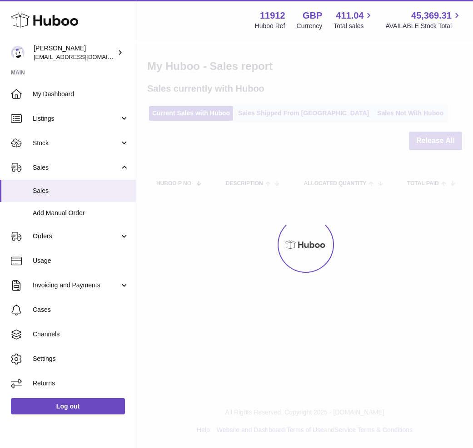  Describe the element at coordinates (18, 53) in the screenshot. I see `img: info@carbonmyride.com` at that location.